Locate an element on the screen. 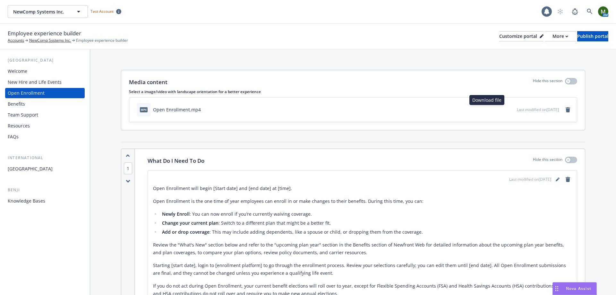  a: Team Support is located at coordinates (45, 115).